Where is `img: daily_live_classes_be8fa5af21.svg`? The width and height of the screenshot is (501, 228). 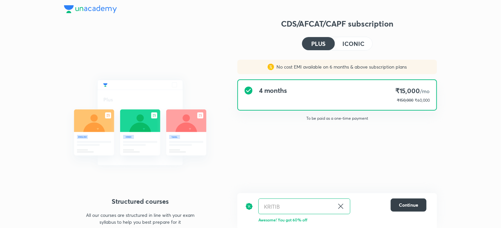
img: daily_live_classes_be8fa5af21.svg is located at coordinates (140, 123).